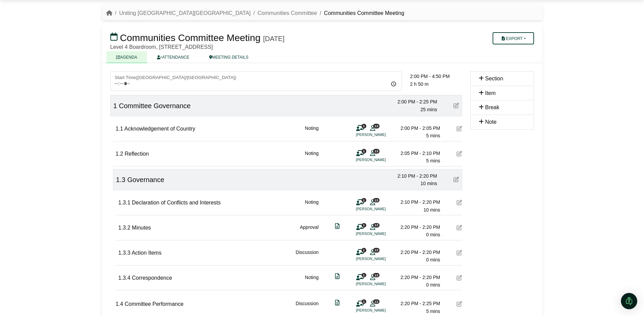 This screenshot has width=644, height=316. What do you see at coordinates (417, 153) in the screenshot?
I see `div: 2:05 PM - 2:10 PM` at bounding box center [417, 153].